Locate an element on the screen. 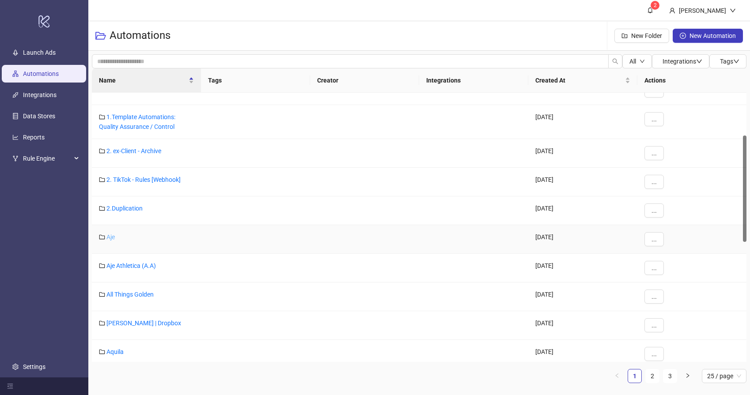 Image resolution: width=750 pixels, height=395 pixels. li: 2 is located at coordinates (652, 376).